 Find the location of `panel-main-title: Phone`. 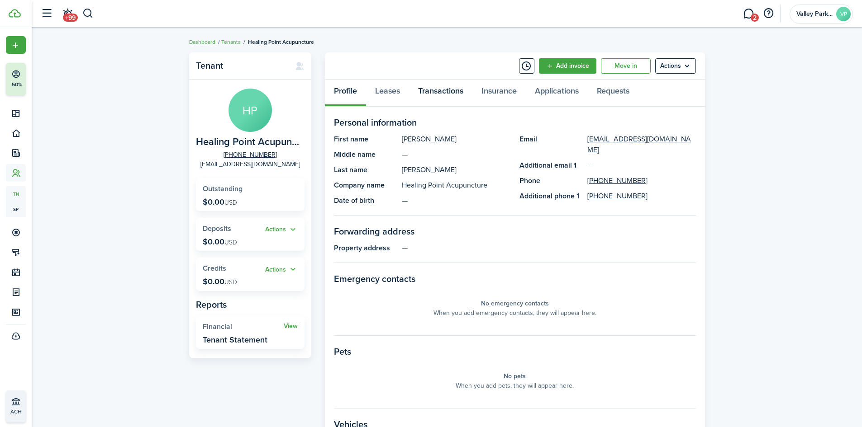

panel-main-title: Phone is located at coordinates (551, 181).